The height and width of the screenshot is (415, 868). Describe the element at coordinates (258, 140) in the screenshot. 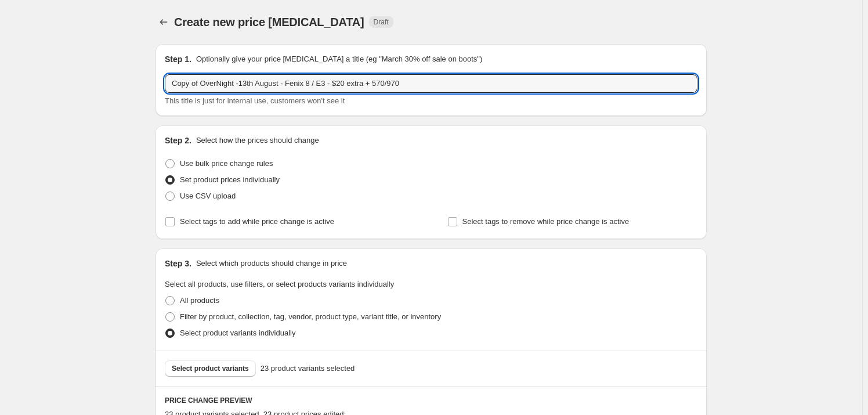

I see `p: Select how the prices should change` at that location.